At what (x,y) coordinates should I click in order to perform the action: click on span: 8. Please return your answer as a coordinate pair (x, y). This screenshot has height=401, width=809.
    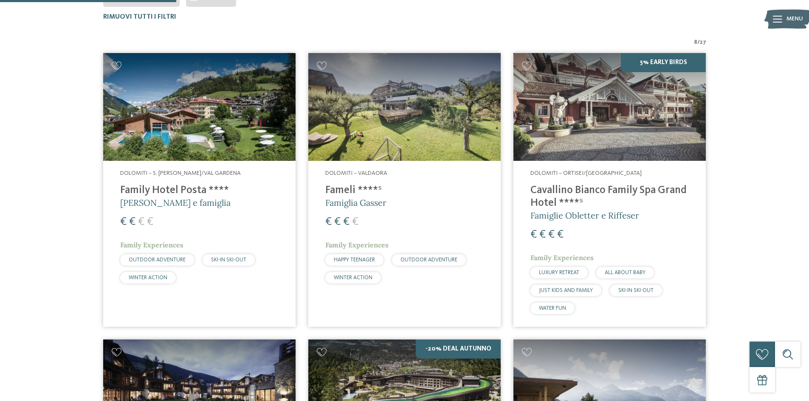
    Looking at the image, I should click on (695, 42).